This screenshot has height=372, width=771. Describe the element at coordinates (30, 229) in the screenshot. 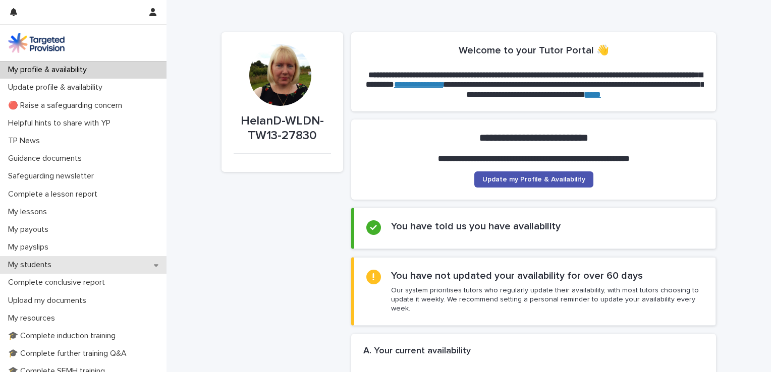

I see `p: My payouts` at that location.